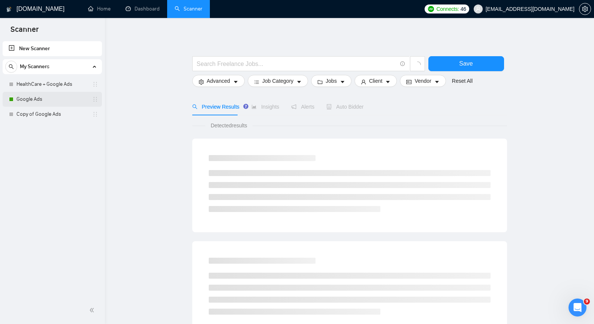 This screenshot has width=594, height=324. What do you see at coordinates (254, 107) in the screenshot?
I see `span: area-chart` at bounding box center [254, 107].